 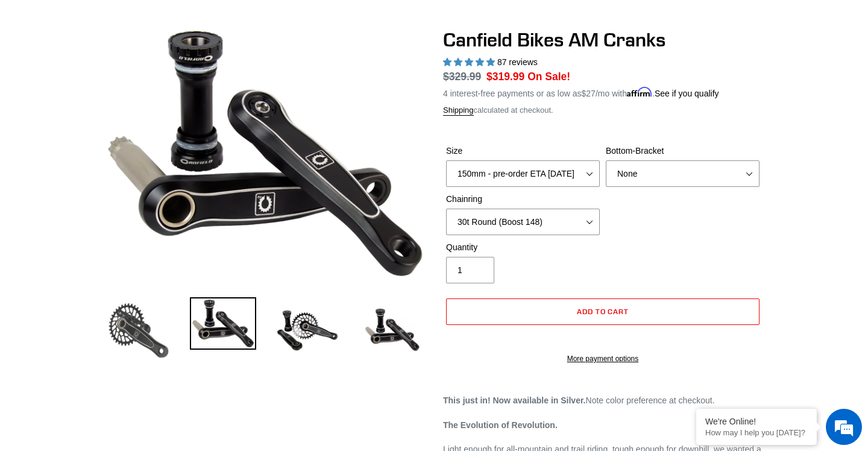 What do you see at coordinates (151, 75) in the screenshot?
I see `div: Chat with us now` at bounding box center [151, 75].